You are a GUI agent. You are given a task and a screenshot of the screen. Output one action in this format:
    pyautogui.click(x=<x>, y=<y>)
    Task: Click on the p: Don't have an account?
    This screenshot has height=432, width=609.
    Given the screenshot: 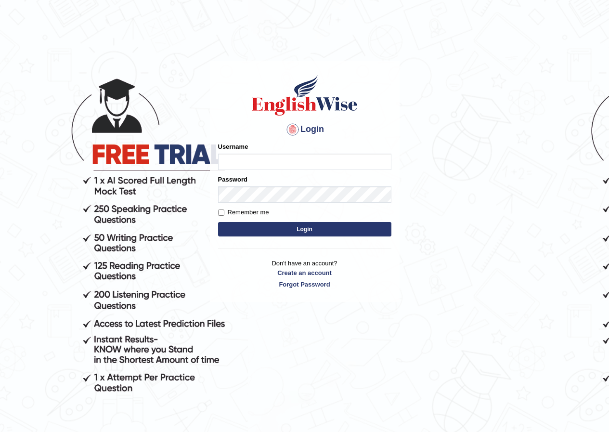 What is the action you would take?
    pyautogui.click(x=305, y=274)
    